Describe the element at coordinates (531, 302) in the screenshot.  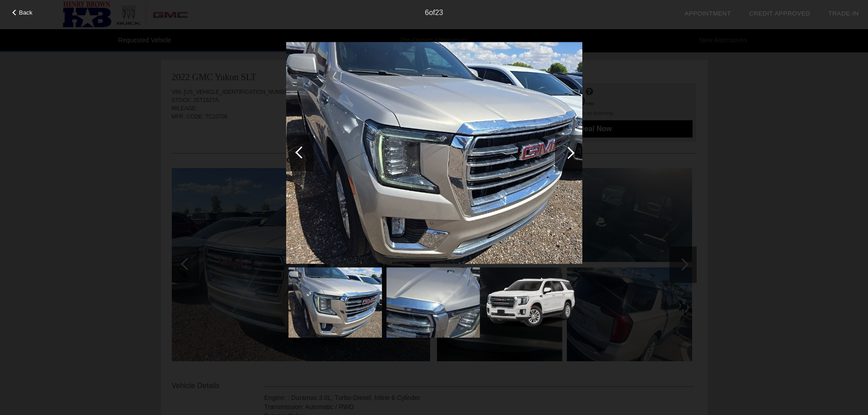
I see `img: 2022gms030121_1280_01.png` at that location.